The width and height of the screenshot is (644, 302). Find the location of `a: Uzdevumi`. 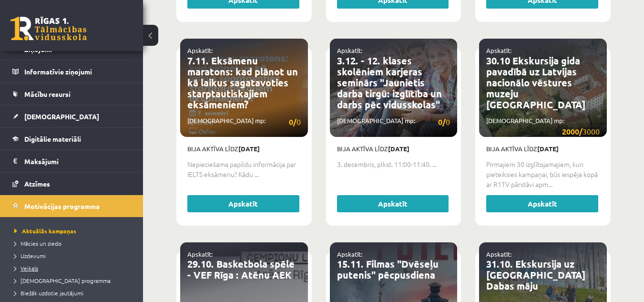

a: Uzdevumi is located at coordinates (74, 256).